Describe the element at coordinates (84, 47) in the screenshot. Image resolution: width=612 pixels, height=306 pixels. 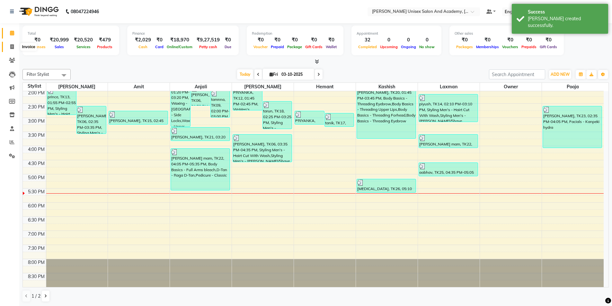
I see `span: Services` at that location.